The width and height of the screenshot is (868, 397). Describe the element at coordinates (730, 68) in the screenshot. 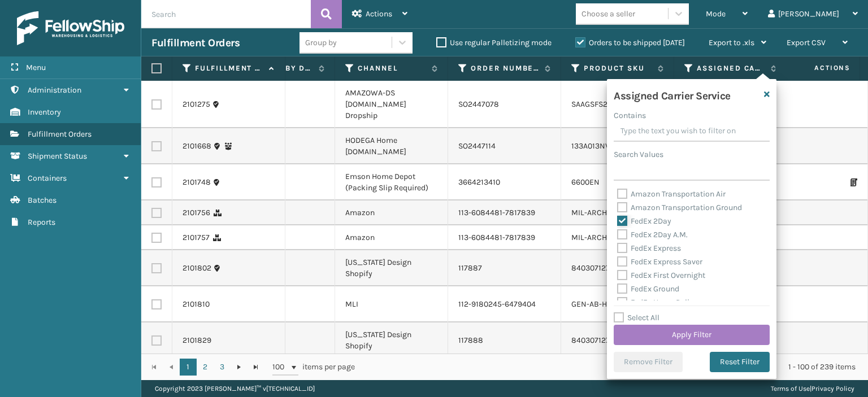

I see `label: Assigned Carrier Service` at that location.